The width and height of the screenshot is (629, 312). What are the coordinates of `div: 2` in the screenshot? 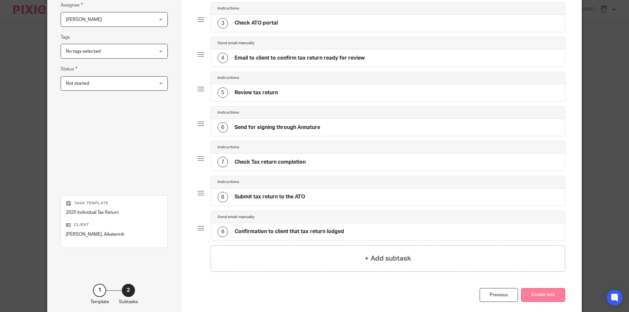 It's located at (128, 290).